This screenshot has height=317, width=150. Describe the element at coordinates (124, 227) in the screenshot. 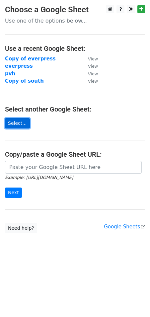

I see `a: Google Sheets` at that location.